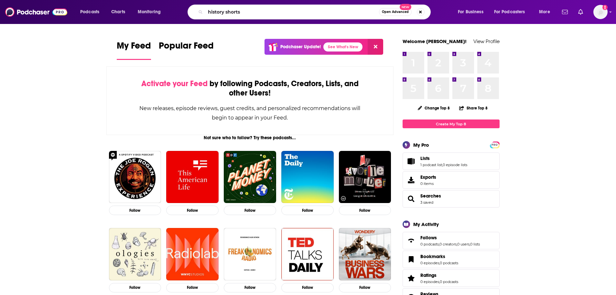 The width and height of the screenshot is (616, 295). What do you see at coordinates (36, 12) in the screenshot?
I see `a: Podchaser - Follow, Share and Rate Podcasts` at bounding box center [36, 12].